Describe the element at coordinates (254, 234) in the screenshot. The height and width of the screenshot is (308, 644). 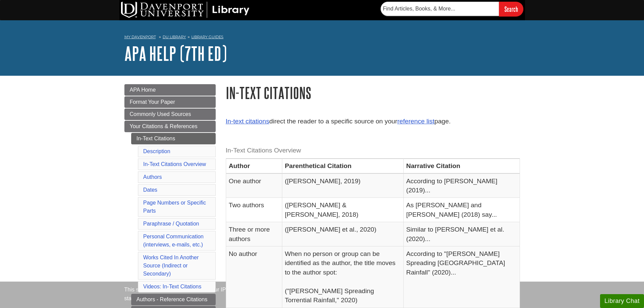
I see `td: Three or more authors` at that location.